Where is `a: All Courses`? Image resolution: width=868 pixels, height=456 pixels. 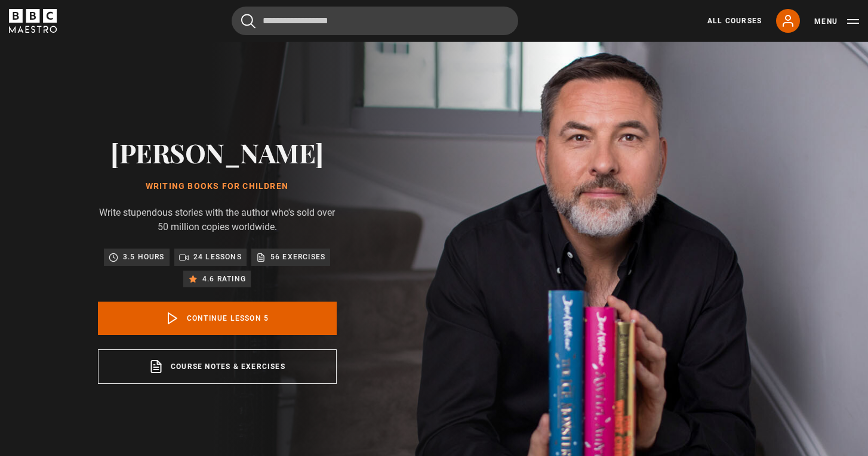 a: All Courses is located at coordinates (734, 21).